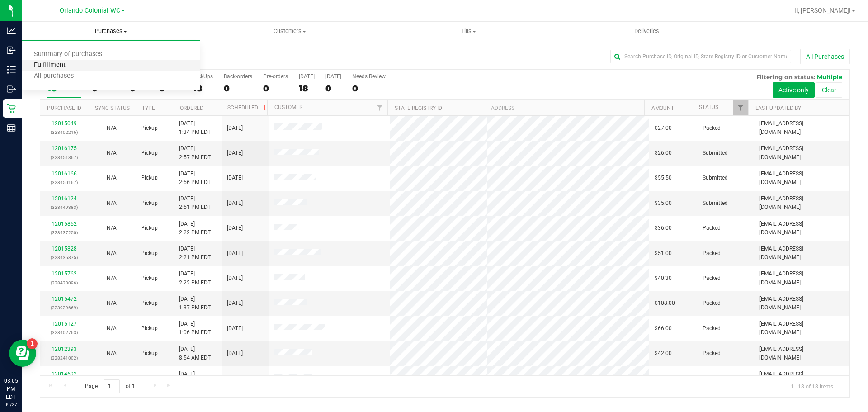 The image size is (868, 412). Describe the element at coordinates (64, 173) in the screenshot. I see `a: 12016166` at that location.